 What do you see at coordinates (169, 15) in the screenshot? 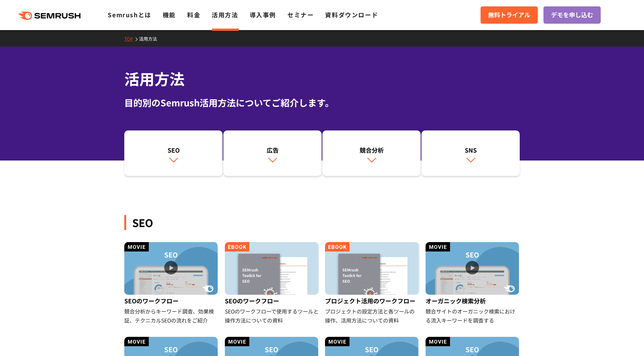
I see `a: 機能` at bounding box center [169, 15].